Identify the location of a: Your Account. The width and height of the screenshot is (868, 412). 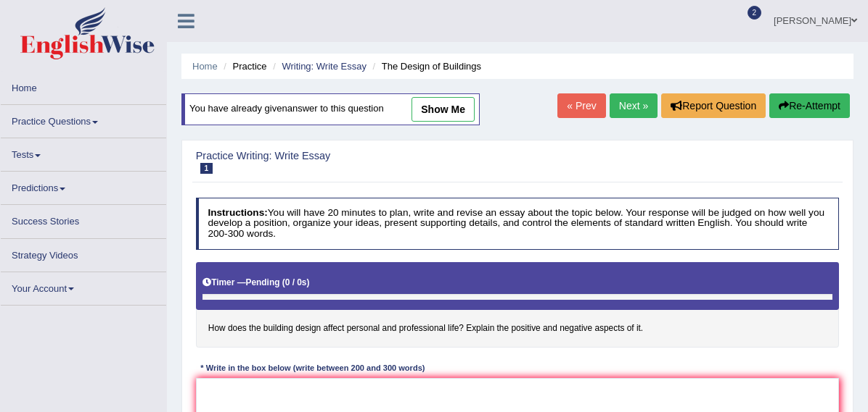
(83, 287).